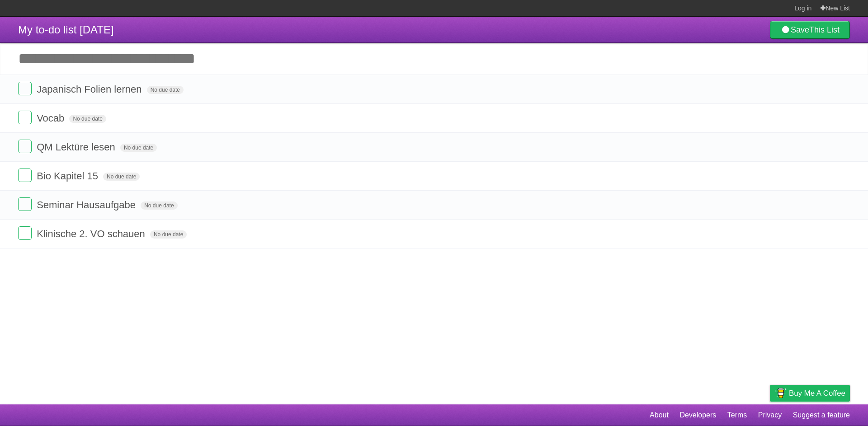 This screenshot has height=426, width=868. What do you see at coordinates (817, 393) in the screenshot?
I see `span: Buy me a coffee` at bounding box center [817, 393].